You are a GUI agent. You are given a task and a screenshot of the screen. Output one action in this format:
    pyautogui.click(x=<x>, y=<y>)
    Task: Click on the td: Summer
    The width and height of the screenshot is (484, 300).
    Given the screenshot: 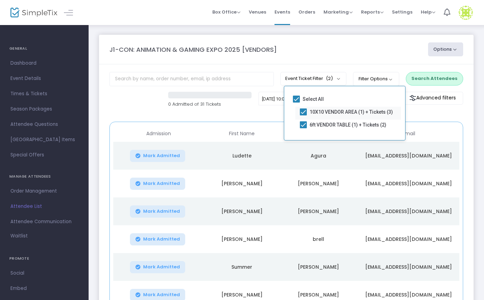 What is the action you would take?
    pyautogui.click(x=242, y=267)
    